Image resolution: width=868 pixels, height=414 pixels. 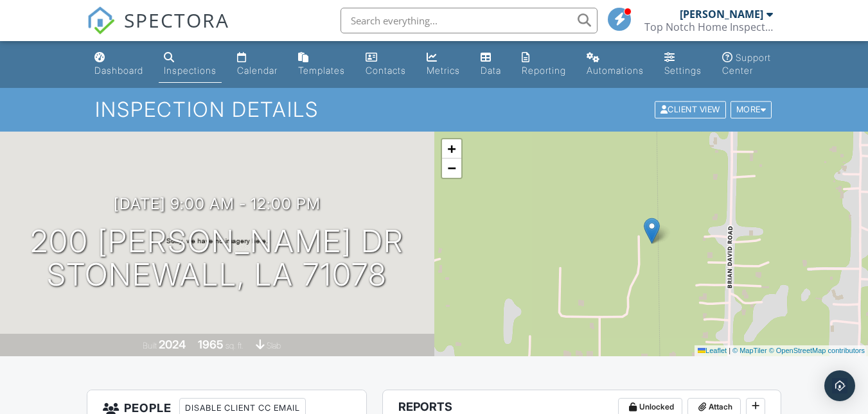 I want to click on div: 2024, so click(x=172, y=344).